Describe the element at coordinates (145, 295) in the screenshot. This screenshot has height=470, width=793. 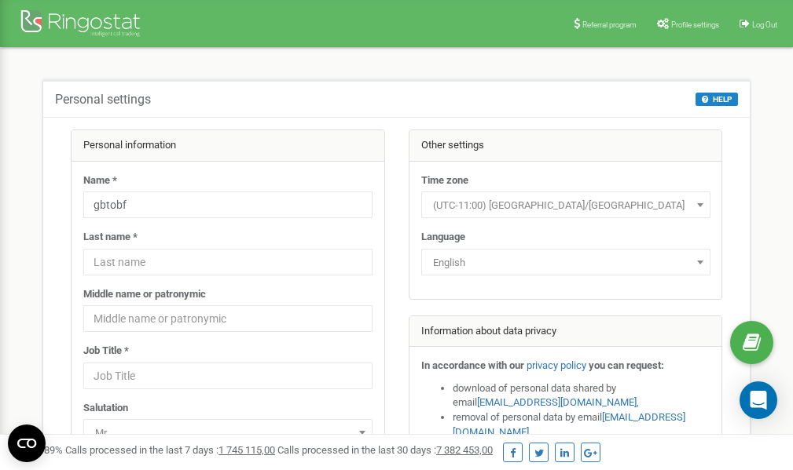
I see `label: Middle name or patronymic` at that location.